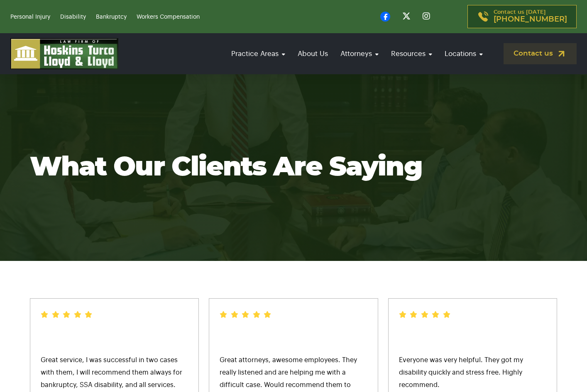 The width and height of the screenshot is (587, 392). I want to click on a: Practice Areas, so click(258, 54).